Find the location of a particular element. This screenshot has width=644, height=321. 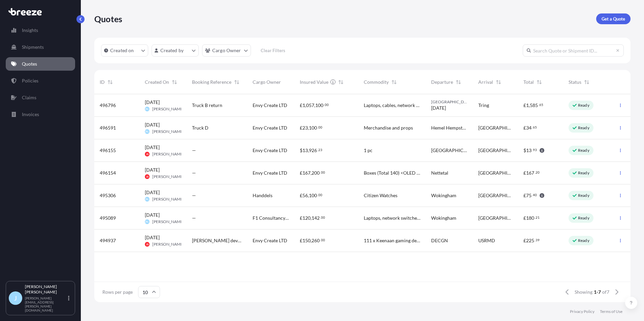

span: Hemel Hempstead is located at coordinates (450, 128).